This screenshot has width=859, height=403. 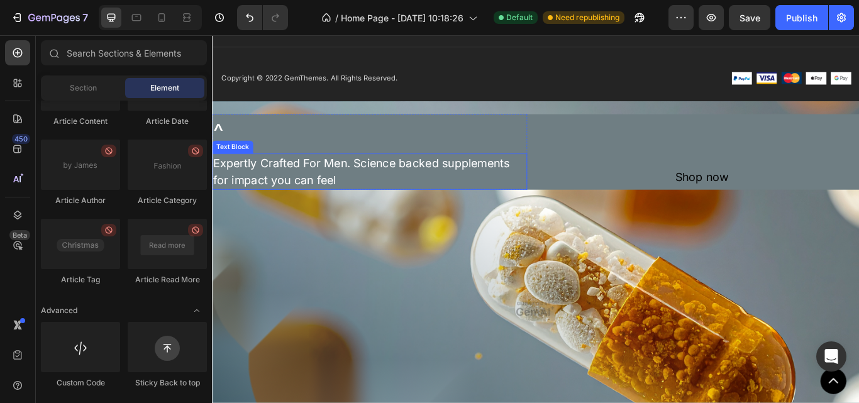 I want to click on span: Default, so click(x=519, y=18).